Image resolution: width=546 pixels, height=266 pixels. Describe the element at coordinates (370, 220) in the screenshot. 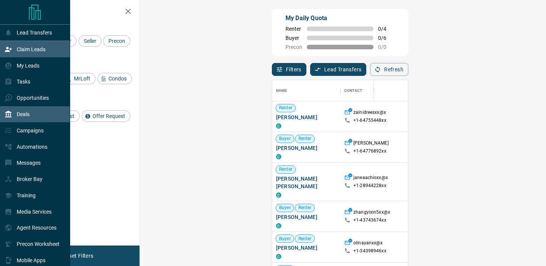

I see `p: +1- 43743674xx` at that location.